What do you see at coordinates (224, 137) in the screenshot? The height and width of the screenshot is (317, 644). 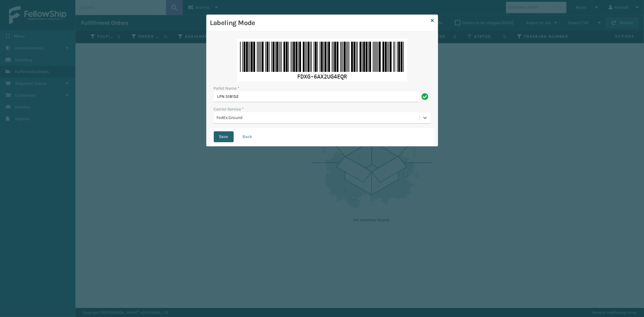 I see `button: Save` at bounding box center [224, 137].